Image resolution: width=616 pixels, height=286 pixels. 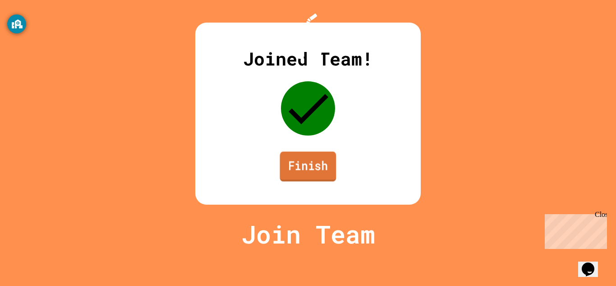 What do you see at coordinates (308, 36) in the screenshot?
I see `img: Logo.svg` at bounding box center [308, 36].